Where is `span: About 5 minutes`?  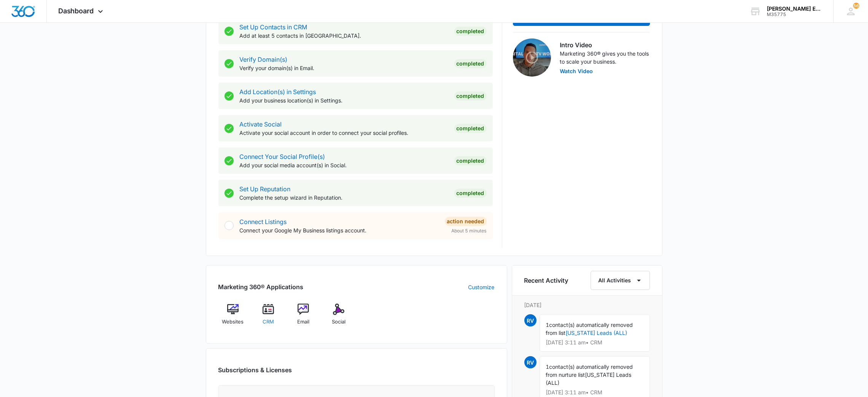 span: About 5 minutes is located at coordinates (470, 230).